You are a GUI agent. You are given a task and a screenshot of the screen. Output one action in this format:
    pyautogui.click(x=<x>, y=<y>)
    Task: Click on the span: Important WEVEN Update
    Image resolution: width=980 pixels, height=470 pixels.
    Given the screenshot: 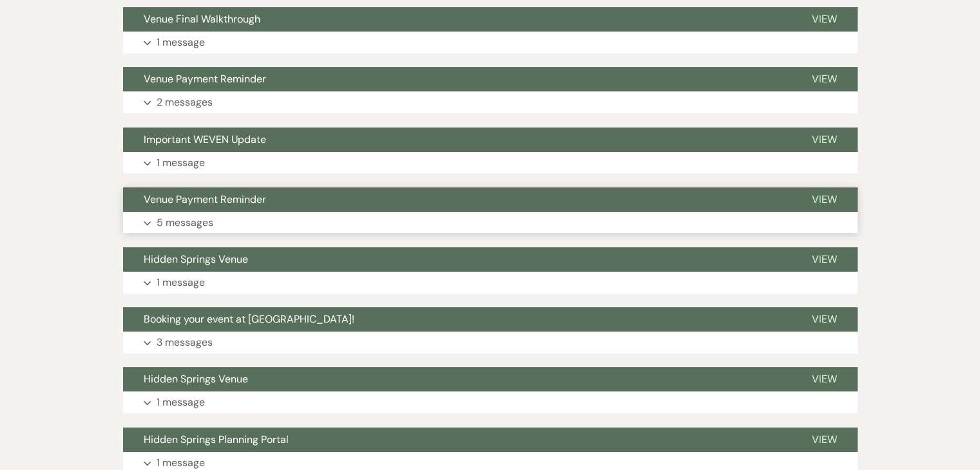 What is the action you would take?
    pyautogui.click(x=205, y=139)
    